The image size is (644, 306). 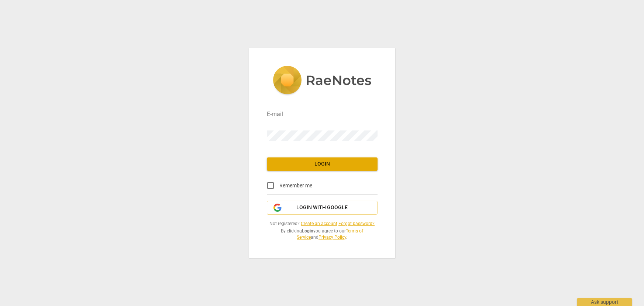 What do you see at coordinates (308, 231) in the screenshot?
I see `b: Login` at bounding box center [308, 231].